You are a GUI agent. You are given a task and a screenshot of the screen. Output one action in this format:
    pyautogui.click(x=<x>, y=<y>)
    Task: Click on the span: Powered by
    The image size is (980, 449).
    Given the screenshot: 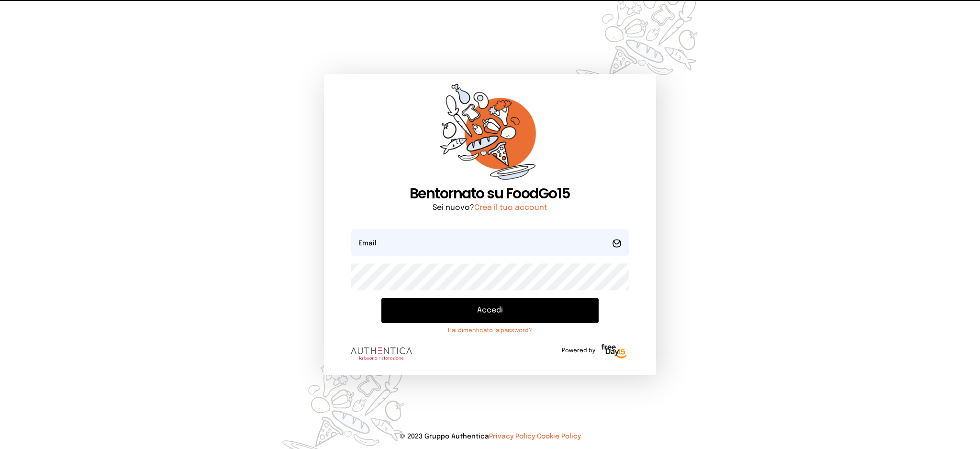 What is the action you would take?
    pyautogui.click(x=579, y=350)
    